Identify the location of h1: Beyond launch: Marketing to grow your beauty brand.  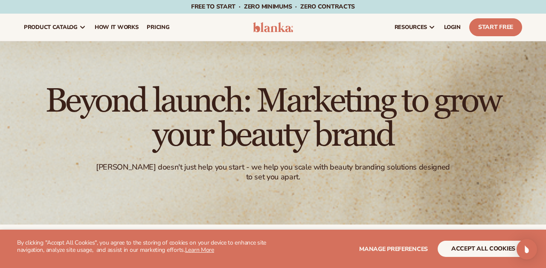
(273, 118).